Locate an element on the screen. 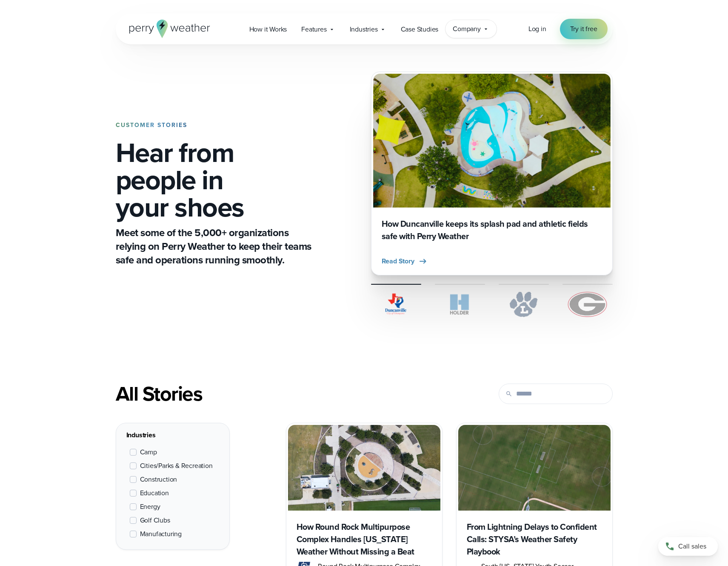 This screenshot has width=728, height=566. a: How it Works is located at coordinates (268, 29).